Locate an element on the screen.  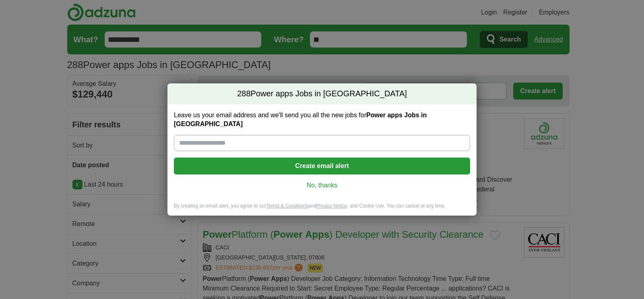
a: Terms & Conditions is located at coordinates (287, 206).